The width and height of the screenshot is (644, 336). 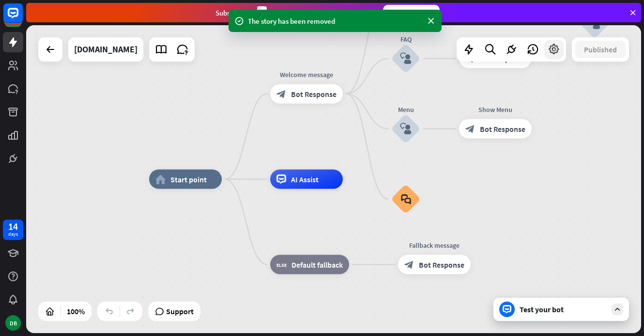 What do you see at coordinates (305, 179) in the screenshot?
I see `span: AI Assist` at bounding box center [305, 179].